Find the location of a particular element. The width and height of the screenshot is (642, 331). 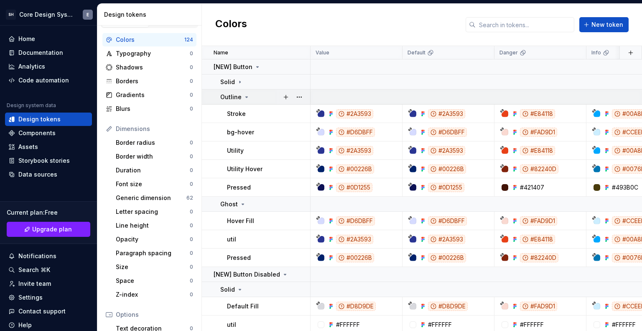

div: Colors is located at coordinates (150, 40).